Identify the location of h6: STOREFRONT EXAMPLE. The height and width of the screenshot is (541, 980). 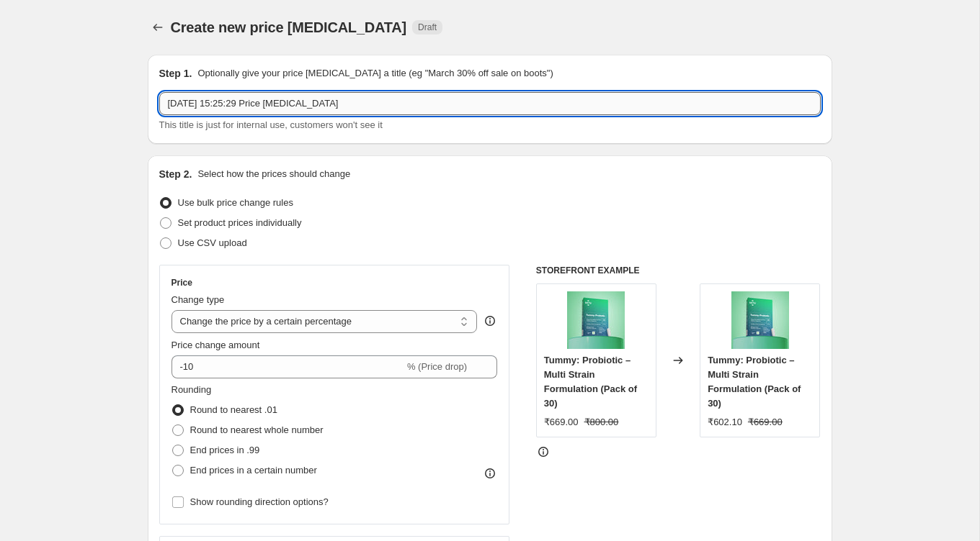
(678, 270).